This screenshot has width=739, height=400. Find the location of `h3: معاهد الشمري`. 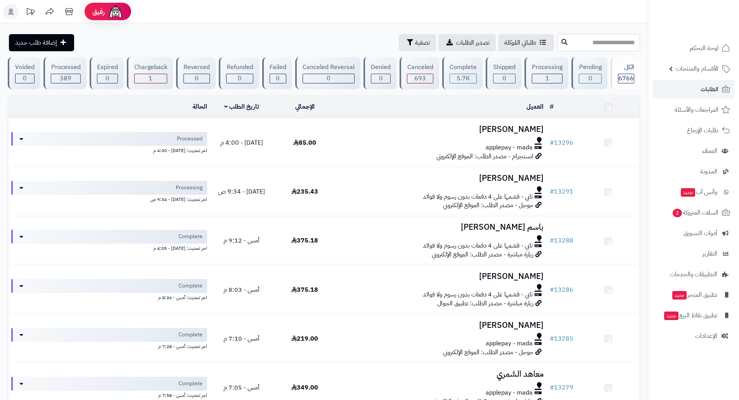

h3: معاهد الشمري is located at coordinates (442, 374).